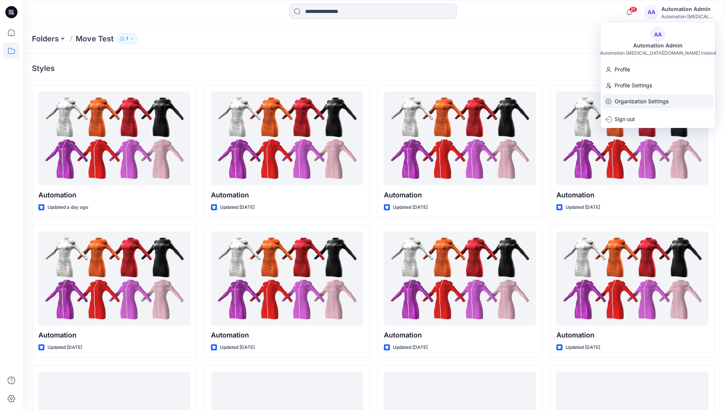 The height and width of the screenshot is (410, 724). What do you see at coordinates (95, 39) in the screenshot?
I see `p: Move Test` at bounding box center [95, 39].